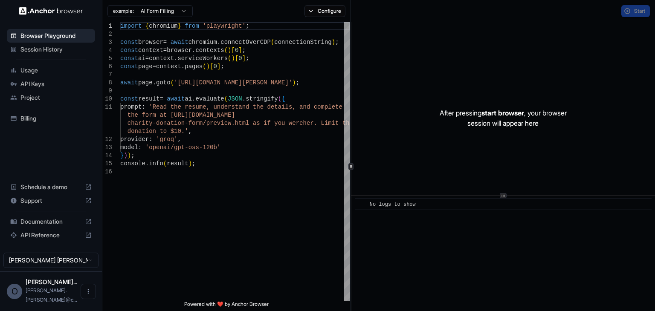  What do you see at coordinates (107, 75) in the screenshot?
I see `div: 7` at bounding box center [107, 75].